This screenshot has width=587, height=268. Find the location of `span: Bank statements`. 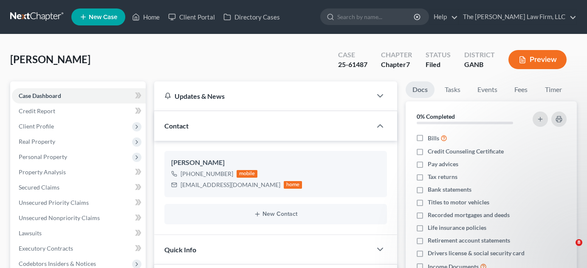

span: Bank statements is located at coordinates (449, 190).